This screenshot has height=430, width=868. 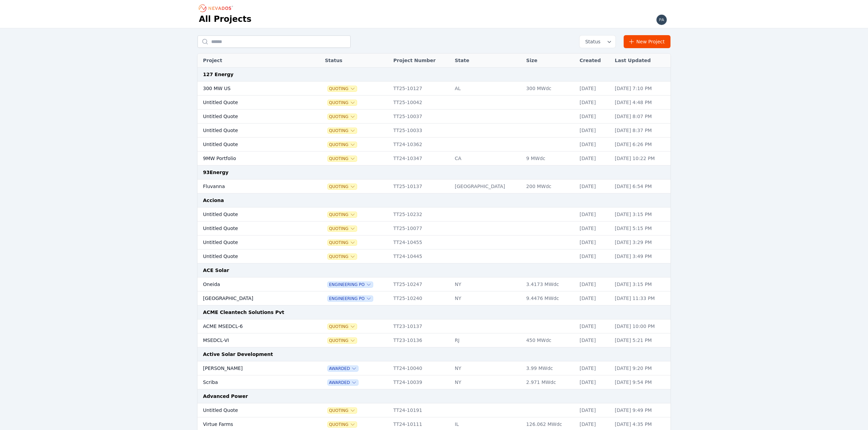 I want to click on th: Last Updated, so click(x=641, y=61).